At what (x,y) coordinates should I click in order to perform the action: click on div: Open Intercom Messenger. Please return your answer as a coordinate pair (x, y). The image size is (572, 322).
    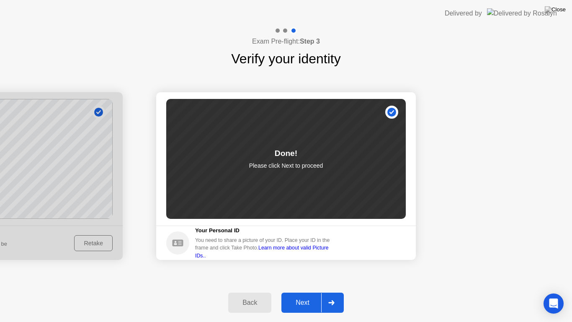
    Looking at the image, I should click on (554, 303).